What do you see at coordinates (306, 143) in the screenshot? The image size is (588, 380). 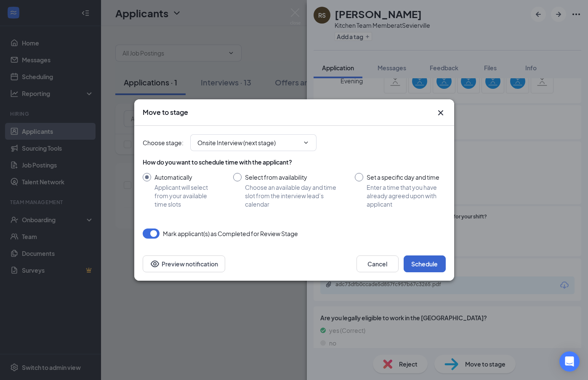 I see `svg: ChevronDown` at bounding box center [306, 143].